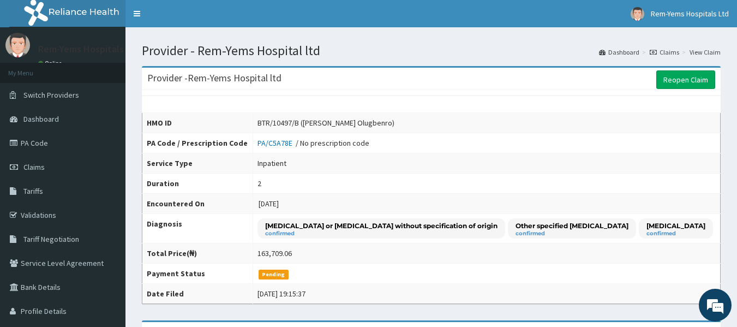 This screenshot has width=737, height=327. Describe the element at coordinates (620, 52) in the screenshot. I see `a: Dashboard` at that location.